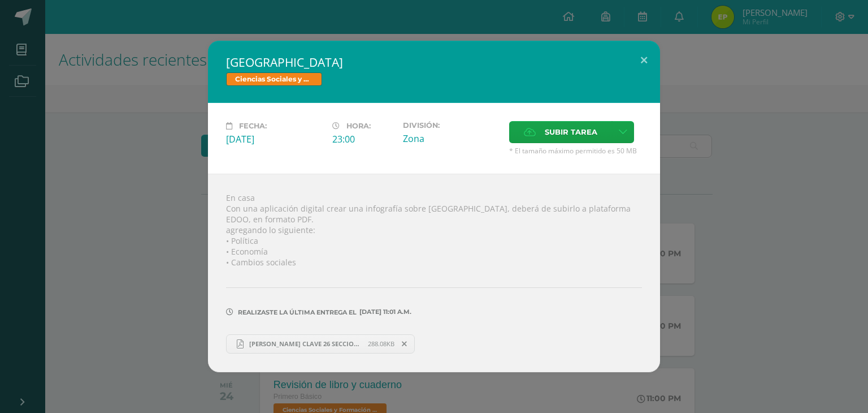 Image resolution: width=868 pixels, height=413 pixels. What do you see at coordinates (644, 60) in the screenshot?
I see `button: Close (Esc)` at bounding box center [644, 60].